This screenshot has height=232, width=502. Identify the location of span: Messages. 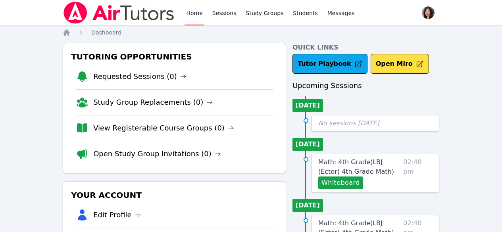
(341, 13).